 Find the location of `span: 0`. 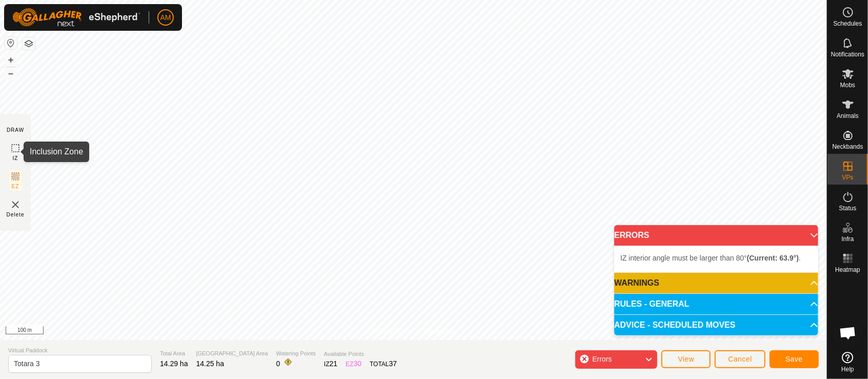

span: 0 is located at coordinates (278, 364).